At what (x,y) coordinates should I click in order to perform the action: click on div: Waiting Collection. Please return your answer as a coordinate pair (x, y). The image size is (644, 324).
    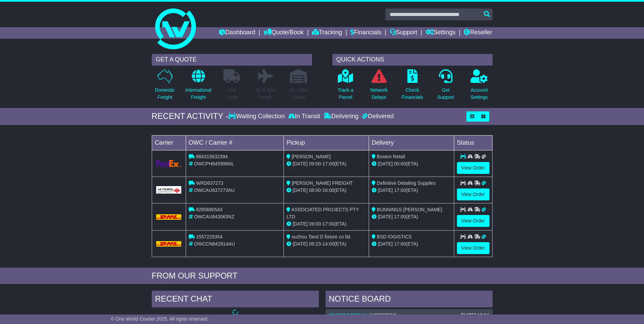
    Looking at the image, I should click on (257, 116).